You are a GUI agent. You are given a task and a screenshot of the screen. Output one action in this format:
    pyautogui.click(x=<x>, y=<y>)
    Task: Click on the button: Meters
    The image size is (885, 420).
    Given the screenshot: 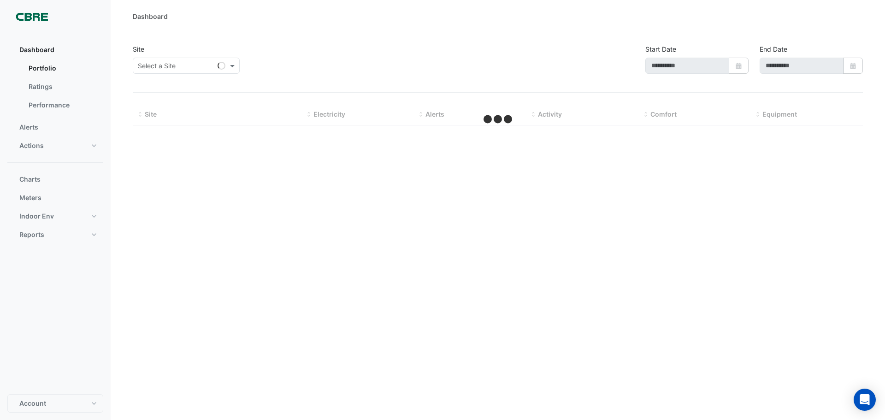 What is the action you would take?
    pyautogui.click(x=55, y=198)
    